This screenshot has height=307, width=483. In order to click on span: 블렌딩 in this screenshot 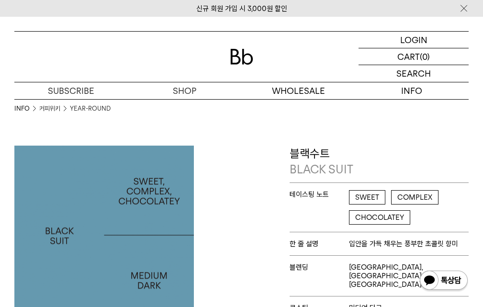, I will do `click(319, 267)`.